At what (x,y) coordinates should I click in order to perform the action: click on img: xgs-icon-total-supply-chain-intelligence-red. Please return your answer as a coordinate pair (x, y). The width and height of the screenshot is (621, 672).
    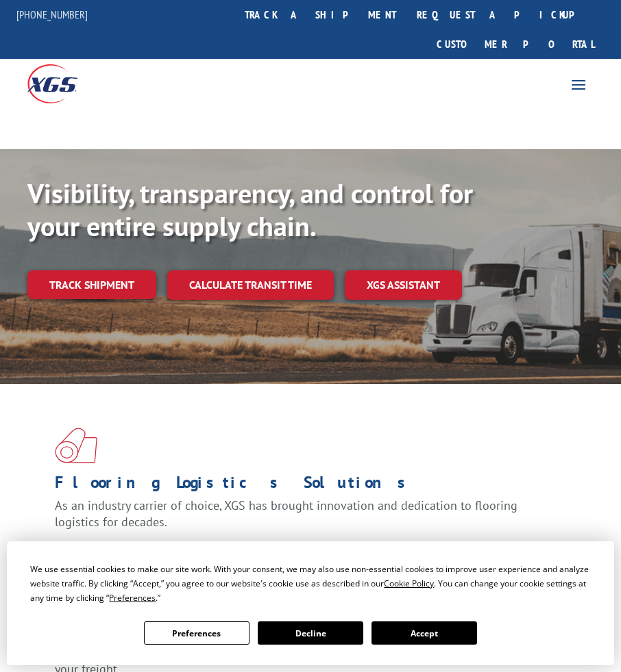
    Looking at the image, I should click on (76, 445).